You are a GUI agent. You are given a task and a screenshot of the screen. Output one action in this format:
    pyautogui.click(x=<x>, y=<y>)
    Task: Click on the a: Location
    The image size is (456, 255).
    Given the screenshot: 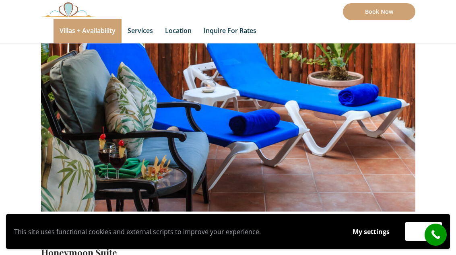 What is the action you would take?
    pyautogui.click(x=178, y=31)
    